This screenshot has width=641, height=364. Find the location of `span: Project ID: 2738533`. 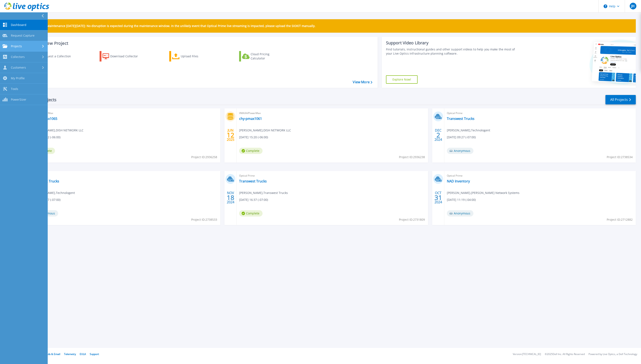

span: Project ID: 2738533 is located at coordinates (204, 220).